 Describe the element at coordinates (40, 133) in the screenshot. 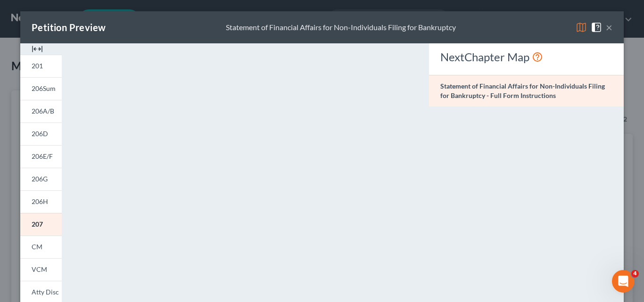

I see `span: 206D` at that location.